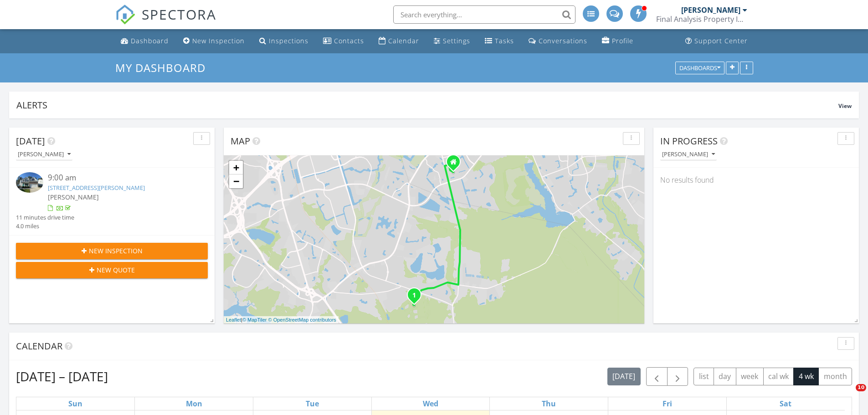 The image size is (868, 415). I want to click on a: Support Center, so click(716, 41).